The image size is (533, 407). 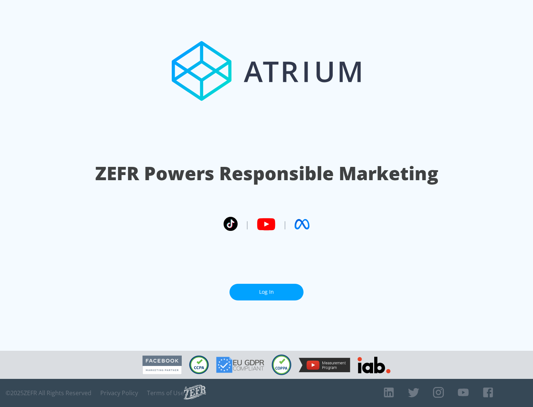 I want to click on a: Privacy Policy, so click(x=119, y=393).